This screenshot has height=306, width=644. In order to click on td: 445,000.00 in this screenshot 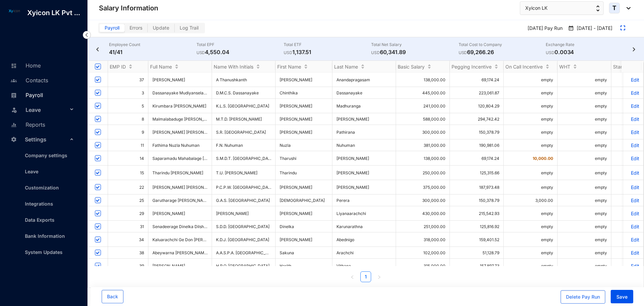, I will do `click(423, 93)`.